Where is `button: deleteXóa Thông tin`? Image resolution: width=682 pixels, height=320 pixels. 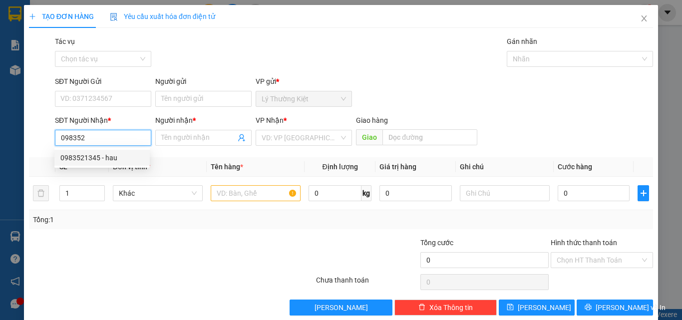 button: deleteXóa Thông tin is located at coordinates (445, 308).